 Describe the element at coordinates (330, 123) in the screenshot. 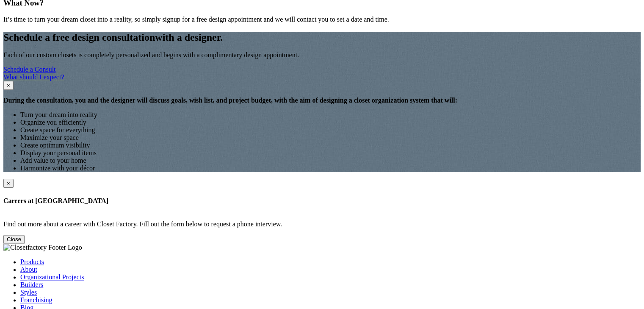

I see `li: Organize you efficiently` at that location.